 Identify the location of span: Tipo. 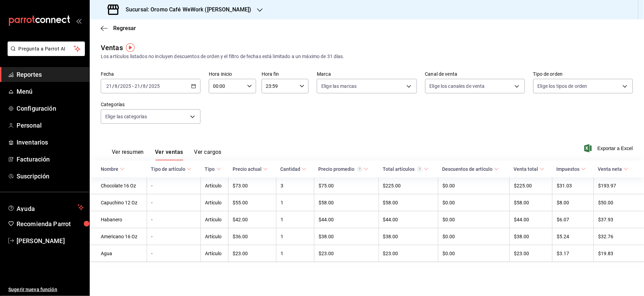
(213, 169).